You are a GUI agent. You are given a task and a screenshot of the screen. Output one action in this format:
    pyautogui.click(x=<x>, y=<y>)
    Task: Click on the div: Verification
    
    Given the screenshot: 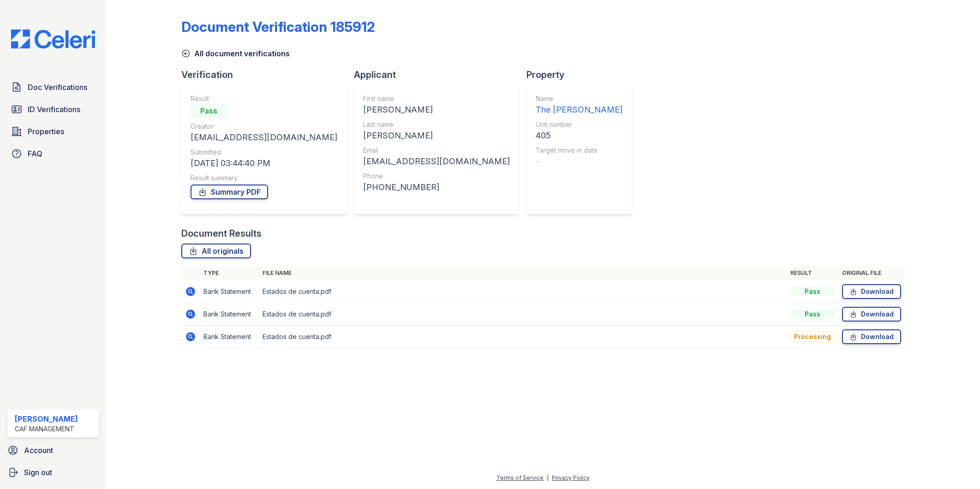 What is the action you would take?
    pyautogui.click(x=268, y=75)
    